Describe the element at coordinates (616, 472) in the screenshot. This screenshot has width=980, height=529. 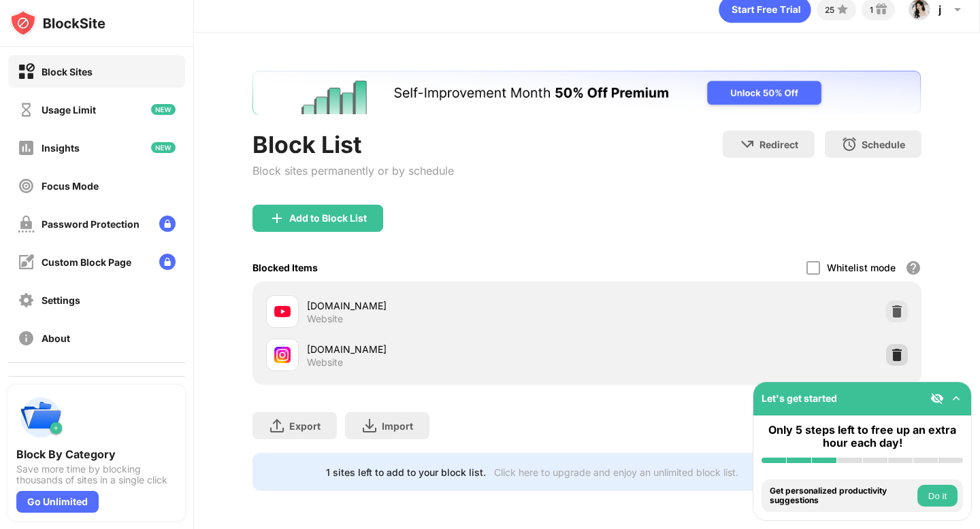
I see `div: Click here to upgrade and enjoy an unlimited block list.` at that location.